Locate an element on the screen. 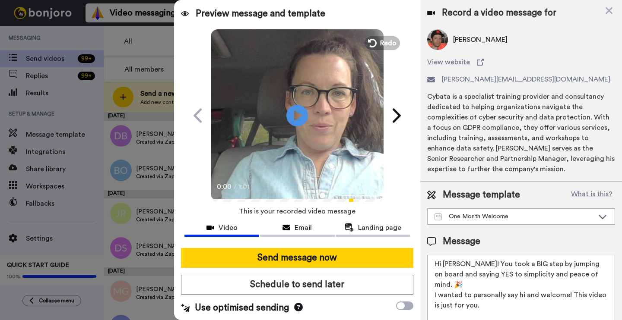  span: View website is located at coordinates (448, 62).